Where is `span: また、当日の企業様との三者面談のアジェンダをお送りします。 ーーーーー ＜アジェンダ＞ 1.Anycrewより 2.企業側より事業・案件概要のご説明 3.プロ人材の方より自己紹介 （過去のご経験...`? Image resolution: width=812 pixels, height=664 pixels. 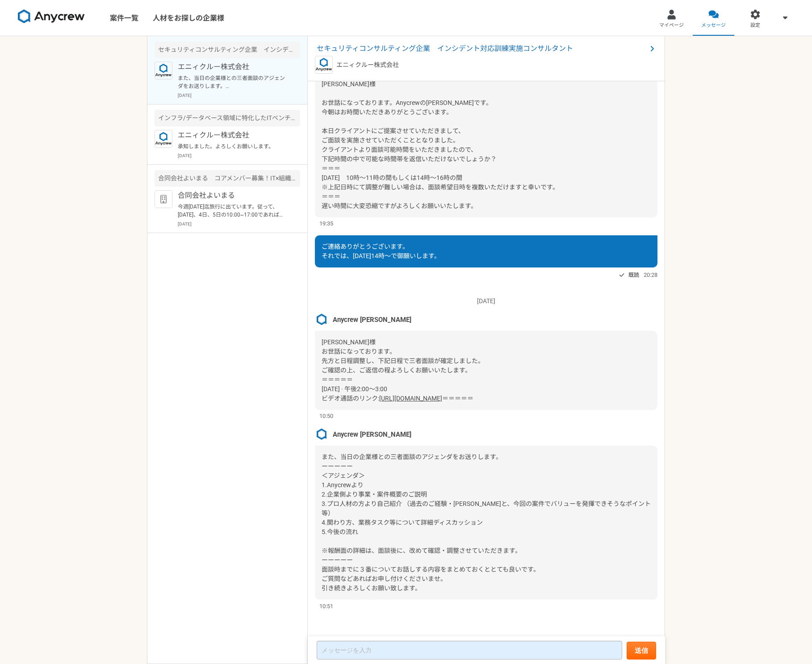
span: また、当日の企業様との三者面談のアジェンダをお送りします。 ーーーーー ＜アジェンダ＞ 1.Anycrewより 2.企業側より事業・案件概要のご説明 3.プロ人材の方より自己紹介 （過去のご経験... is located at coordinates (486, 522).